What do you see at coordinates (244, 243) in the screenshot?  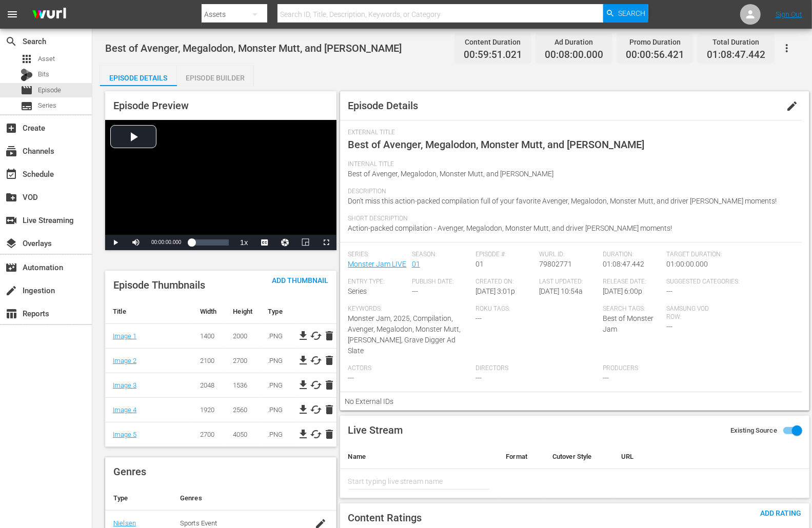 I see `button: Playback Rate` at bounding box center [244, 243].